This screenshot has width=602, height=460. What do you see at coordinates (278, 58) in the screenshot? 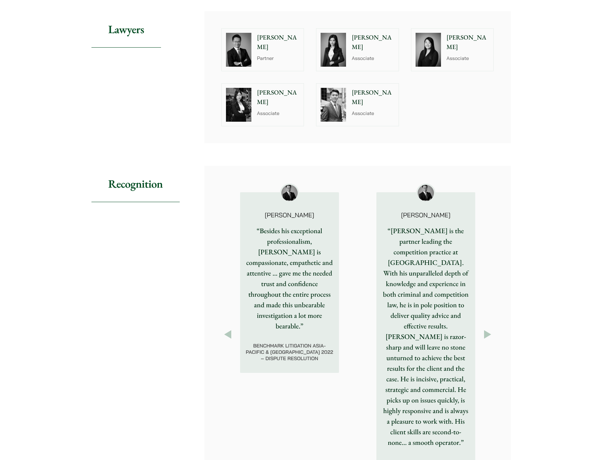
I see `p: Partner` at bounding box center [278, 58].